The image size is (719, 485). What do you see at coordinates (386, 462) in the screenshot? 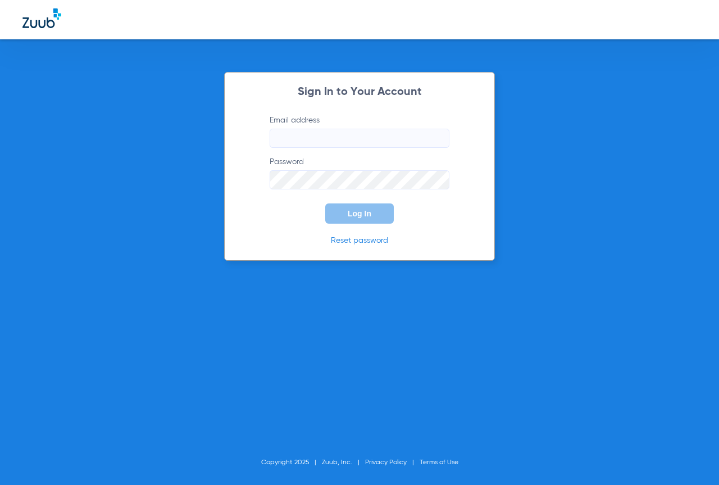
I see `a: Privacy Policy` at bounding box center [386, 462].